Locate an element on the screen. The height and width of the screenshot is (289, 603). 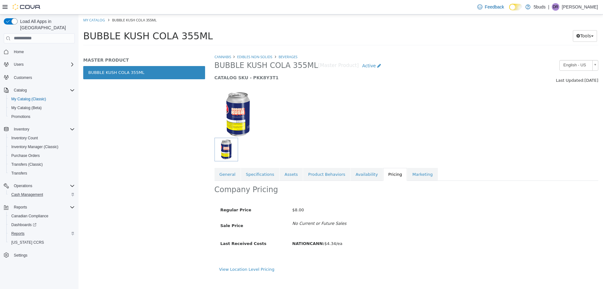
button: Customers is located at coordinates (39, 77).